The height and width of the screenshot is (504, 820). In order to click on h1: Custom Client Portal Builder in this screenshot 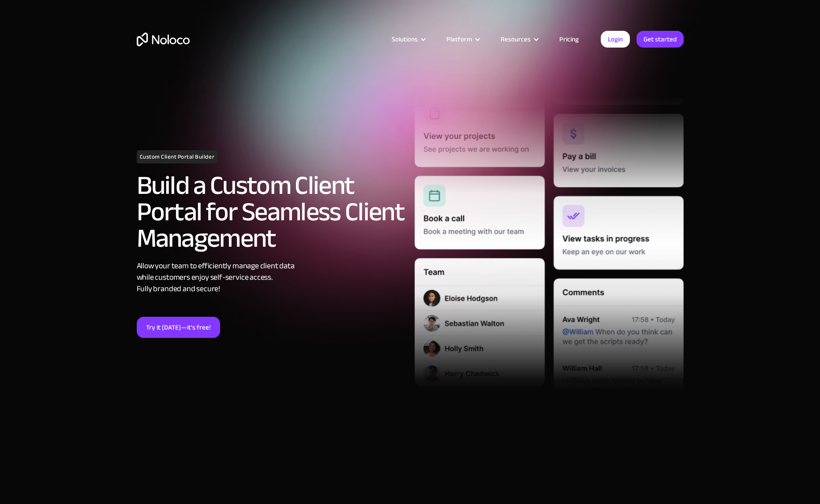, I will do `click(177, 157)`.